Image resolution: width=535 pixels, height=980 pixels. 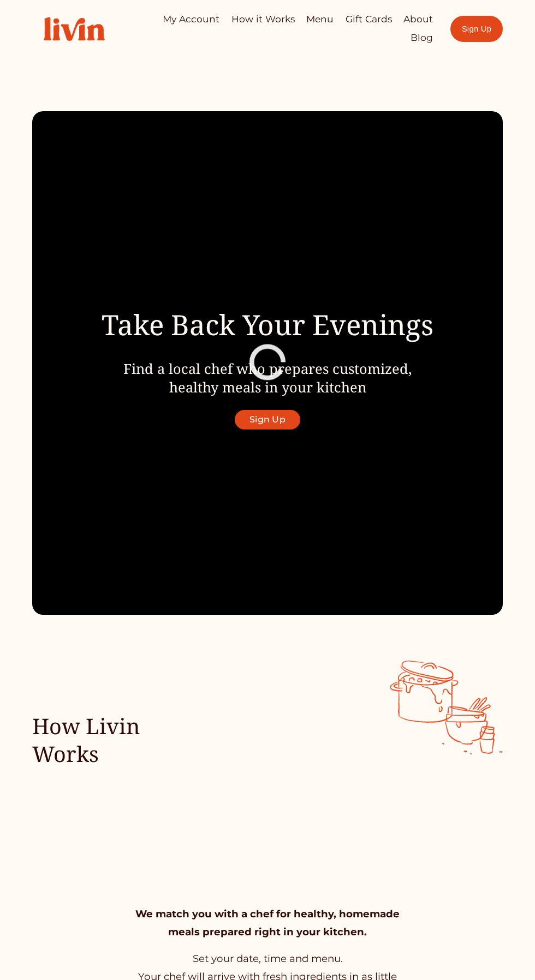 I want to click on h2: How Livin Works, so click(x=119, y=740).